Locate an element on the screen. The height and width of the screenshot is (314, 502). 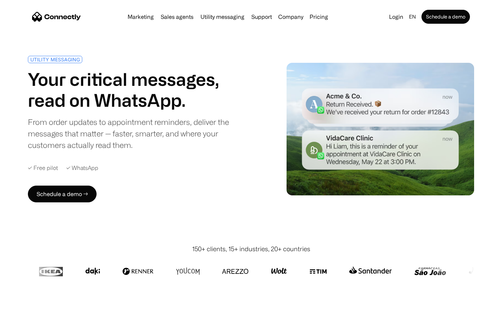
a: Sales agents is located at coordinates (177, 17).